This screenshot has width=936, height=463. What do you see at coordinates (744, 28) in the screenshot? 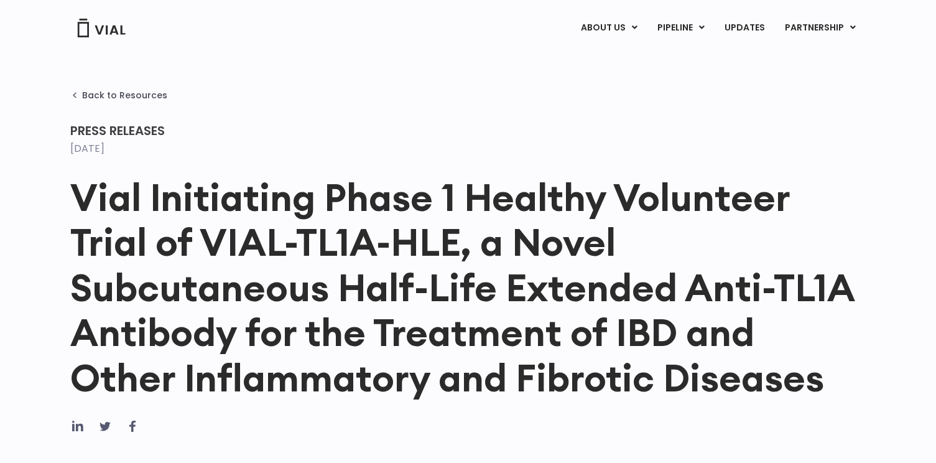
I see `a: UPDATES` at bounding box center [744, 28].